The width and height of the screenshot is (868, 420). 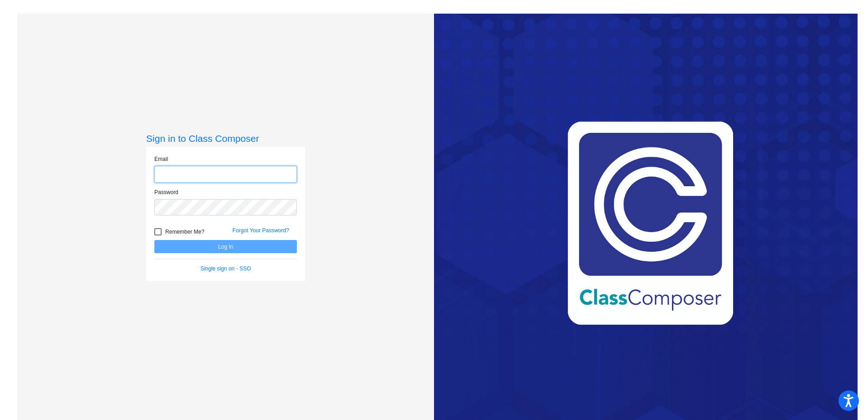 What do you see at coordinates (261, 231) in the screenshot?
I see `a: Forgot Your Password?` at bounding box center [261, 231].